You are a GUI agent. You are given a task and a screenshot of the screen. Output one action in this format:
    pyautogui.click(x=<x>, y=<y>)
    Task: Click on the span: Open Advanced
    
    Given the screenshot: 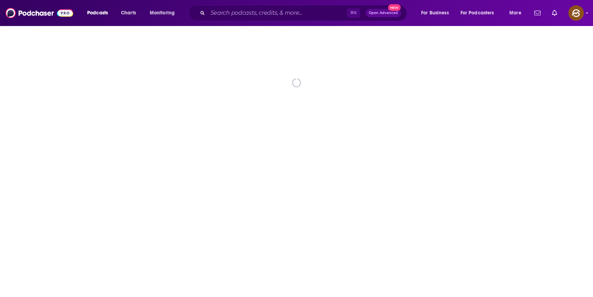 What is the action you would take?
    pyautogui.click(x=383, y=13)
    